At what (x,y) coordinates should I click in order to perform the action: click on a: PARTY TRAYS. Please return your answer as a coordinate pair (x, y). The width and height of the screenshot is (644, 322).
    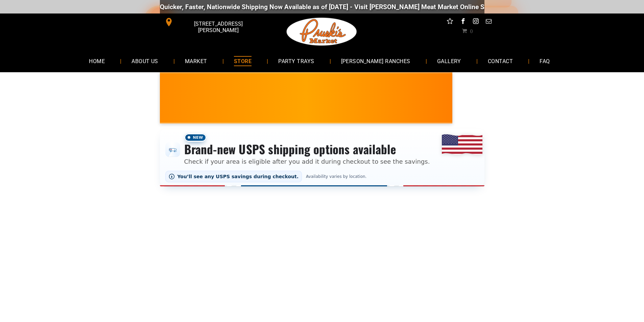
    Looking at the image, I should click on (296, 61).